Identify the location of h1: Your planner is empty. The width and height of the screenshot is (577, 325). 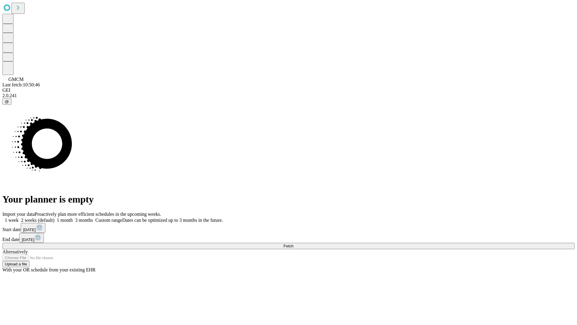
(289, 199).